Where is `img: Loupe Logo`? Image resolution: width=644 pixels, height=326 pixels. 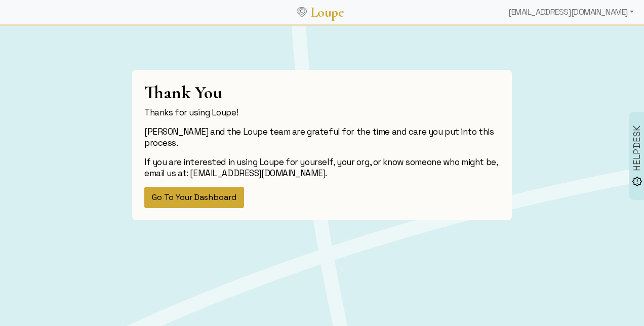 img: Loupe Logo is located at coordinates (302, 12).